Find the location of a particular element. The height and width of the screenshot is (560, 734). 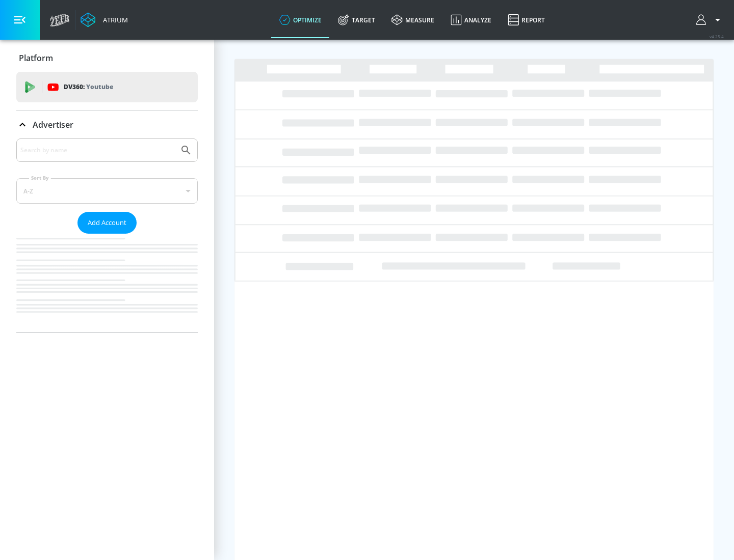

a: measure is located at coordinates (413, 20).